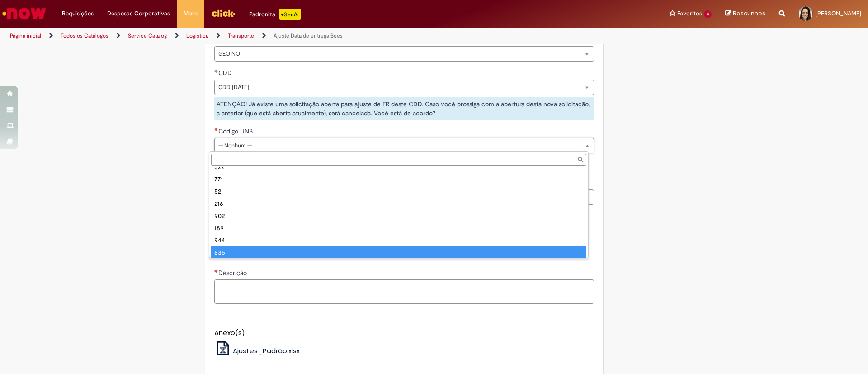  Describe the element at coordinates (399, 216) in the screenshot. I see `div: 902` at that location.